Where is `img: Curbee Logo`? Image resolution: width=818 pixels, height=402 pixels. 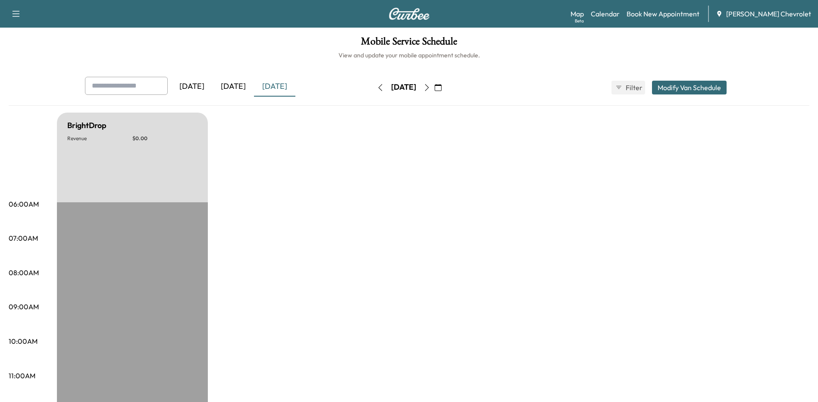
img: Curbee Logo is located at coordinates (409, 14).